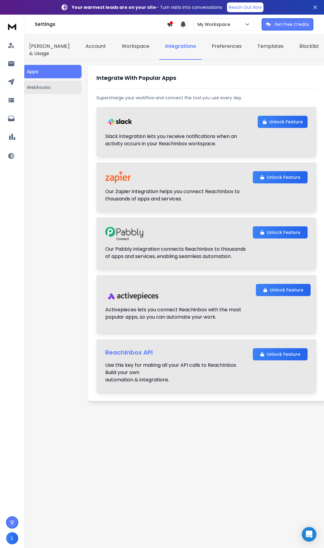 This screenshot has height=548, width=324. What do you see at coordinates (12, 538) in the screenshot?
I see `span: L` at bounding box center [12, 538].